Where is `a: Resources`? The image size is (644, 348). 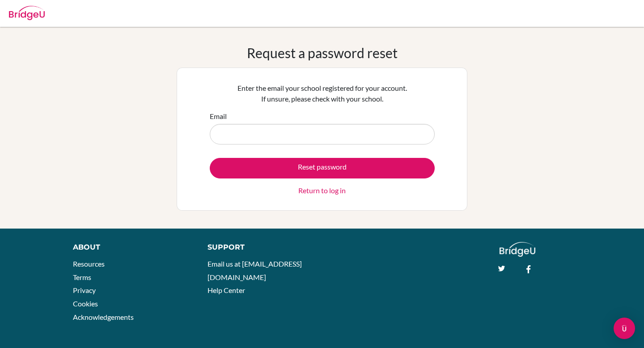 a: Resources is located at coordinates (89, 263).